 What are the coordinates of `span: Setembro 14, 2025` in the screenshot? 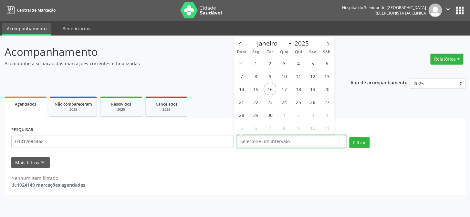 It's located at (242, 89).